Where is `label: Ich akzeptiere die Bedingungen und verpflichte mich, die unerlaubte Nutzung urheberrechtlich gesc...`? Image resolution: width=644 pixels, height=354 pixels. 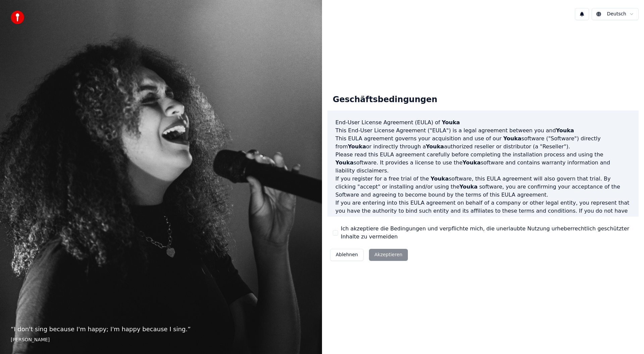
label: Ich akzeptiere die Bedingungen und verpflichte mich, die unerlaubte Nutzung urheberrechtlich gesc... is located at coordinates (487, 233).